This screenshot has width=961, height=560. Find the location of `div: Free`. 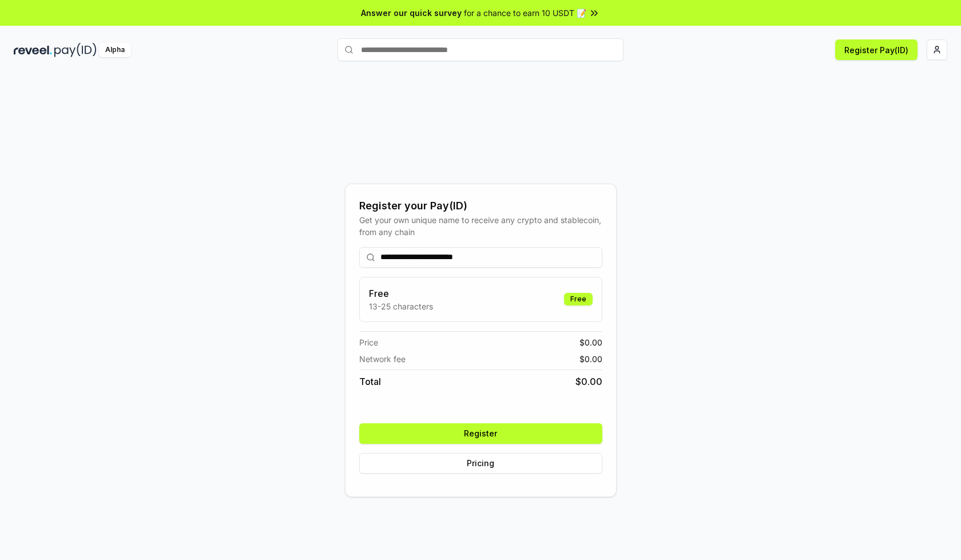

div: Free is located at coordinates (579, 299).